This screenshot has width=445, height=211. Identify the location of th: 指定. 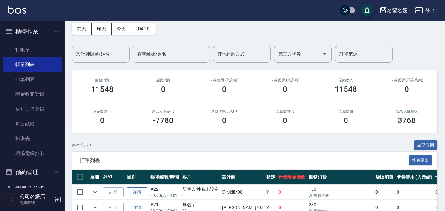
(271, 177).